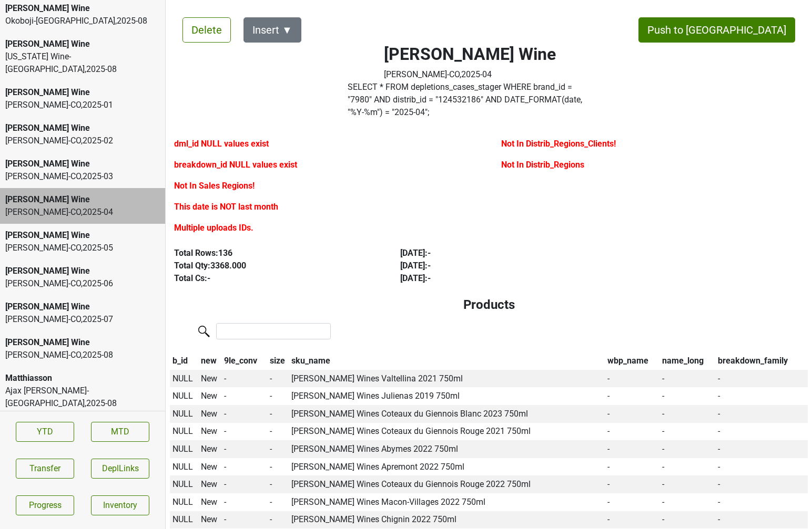 The image size is (812, 529). Describe the element at coordinates (44, 432) in the screenshot. I see `a: YTD` at that location.